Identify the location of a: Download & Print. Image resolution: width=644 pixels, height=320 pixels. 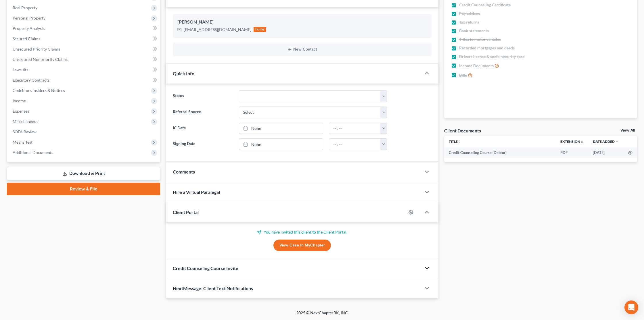
(83, 174).